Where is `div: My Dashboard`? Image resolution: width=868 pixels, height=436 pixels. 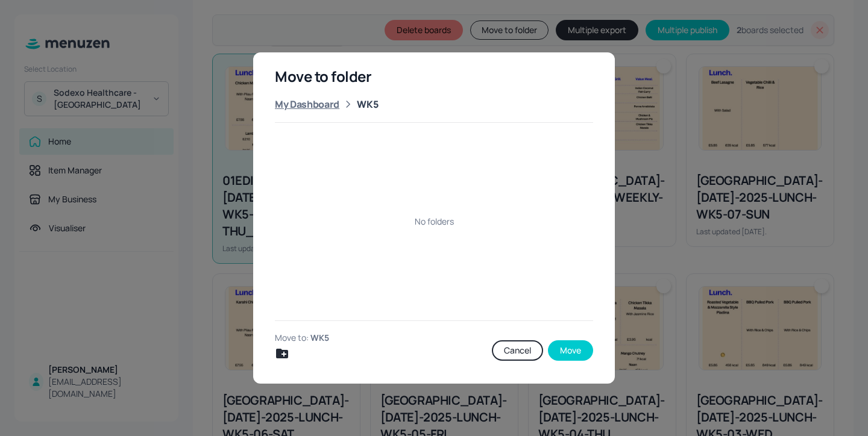
div: My Dashboard is located at coordinates (307, 104).